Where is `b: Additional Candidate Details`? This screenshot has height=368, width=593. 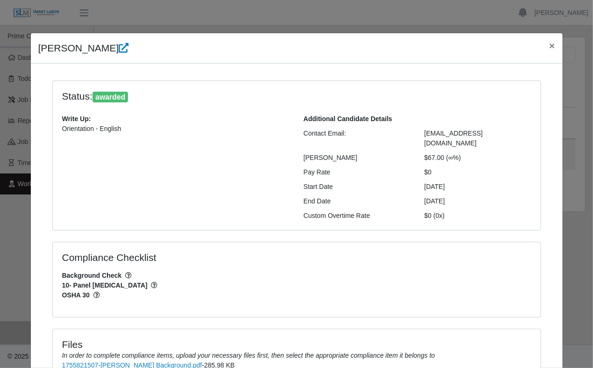
b: Additional Candidate Details is located at coordinates (348, 119).